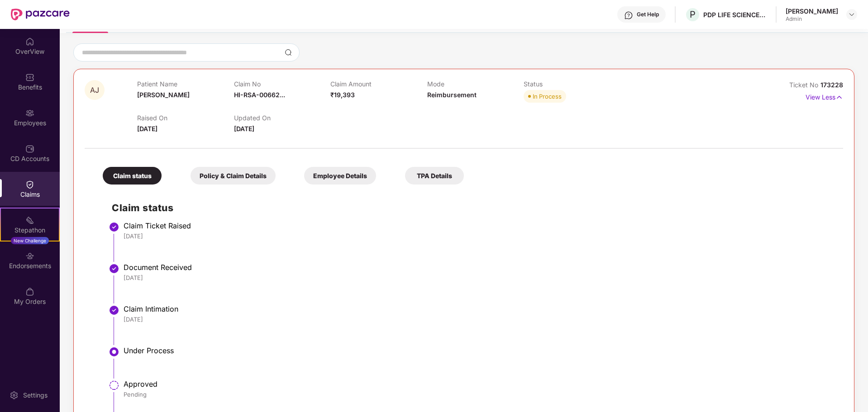 This screenshot has height=412, width=868. I want to click on p: Patient Name, so click(185, 84).